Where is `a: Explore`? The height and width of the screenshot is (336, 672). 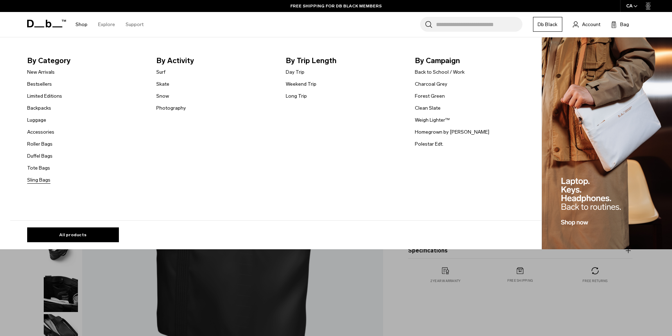
a: Explore is located at coordinates (107, 24).